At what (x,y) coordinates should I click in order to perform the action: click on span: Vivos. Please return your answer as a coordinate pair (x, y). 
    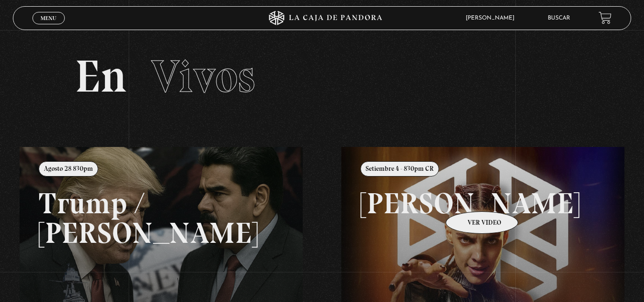
    Looking at the image, I should click on (203, 76).